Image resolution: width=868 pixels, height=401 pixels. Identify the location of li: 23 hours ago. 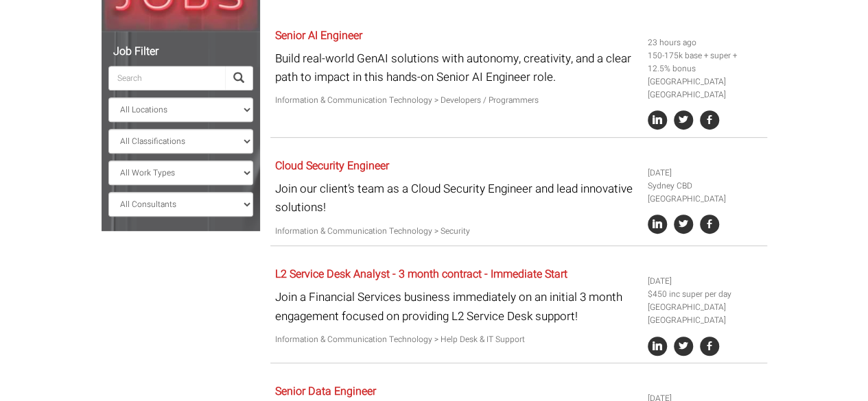
(705, 43).